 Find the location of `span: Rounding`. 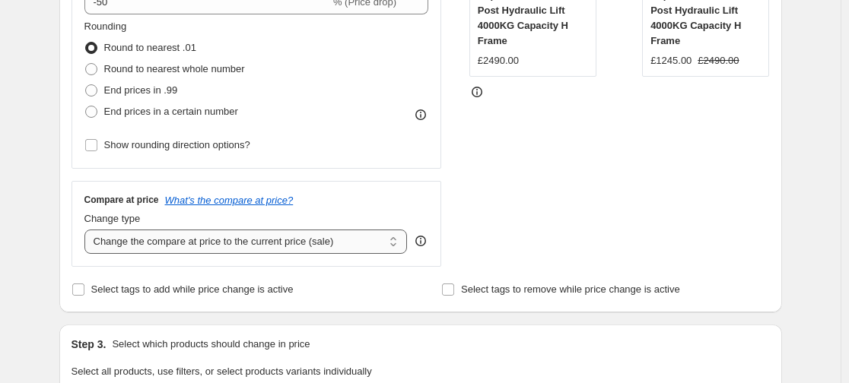

span: Rounding is located at coordinates (106, 26).